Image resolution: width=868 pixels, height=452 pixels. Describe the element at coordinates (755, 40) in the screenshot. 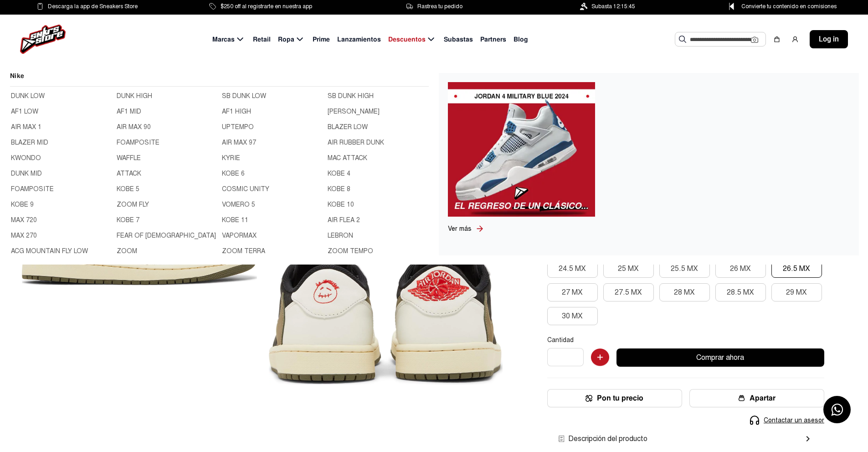

I see `img: Cámara` at that location.